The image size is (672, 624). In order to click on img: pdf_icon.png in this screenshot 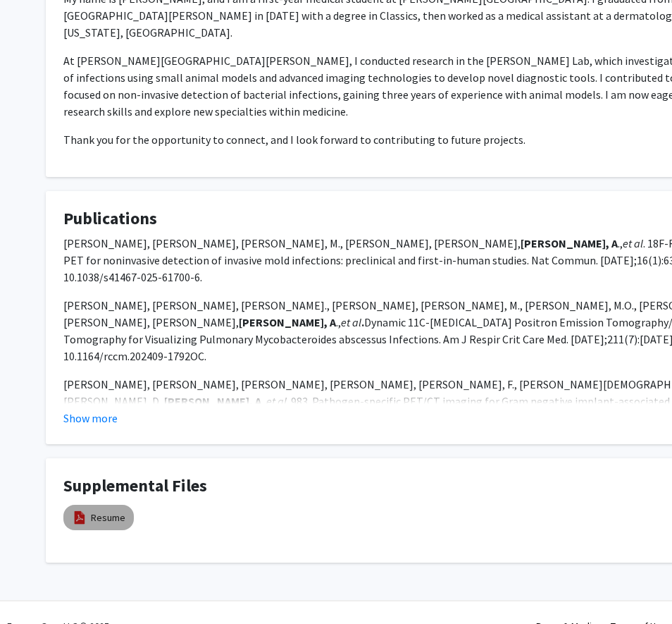, I will do `click(79, 518)`.